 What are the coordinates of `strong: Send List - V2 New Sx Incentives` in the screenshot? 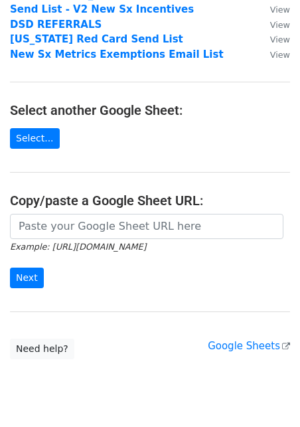 It's located at (102, 9).